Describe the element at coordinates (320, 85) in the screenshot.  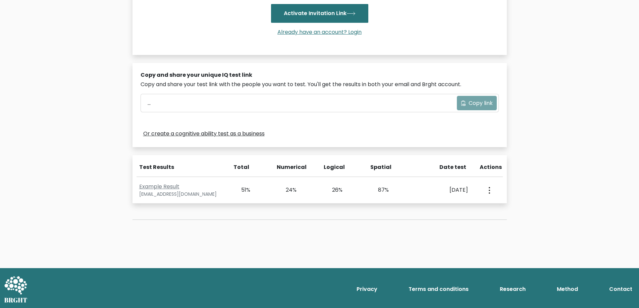
I see `div: Copy and share your test link with the people you want to test. You'll get the results in both yo...` at that location.